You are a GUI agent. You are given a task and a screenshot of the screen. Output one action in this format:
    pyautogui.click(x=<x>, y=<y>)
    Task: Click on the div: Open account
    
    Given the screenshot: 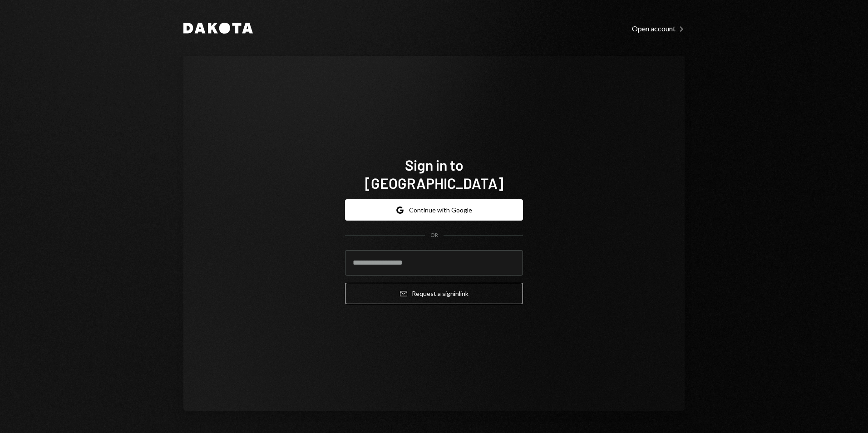 What is the action you would take?
    pyautogui.click(x=658, y=28)
    